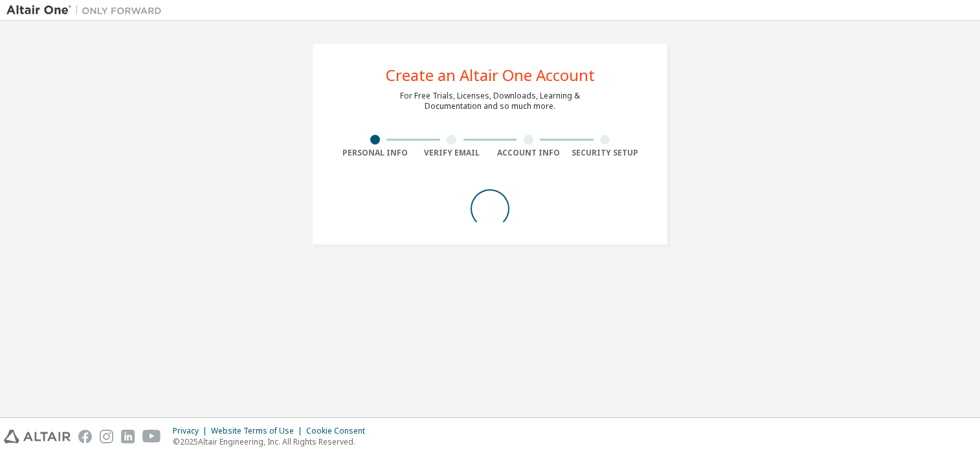  I want to click on img: altair_logo.svg, so click(37, 436).